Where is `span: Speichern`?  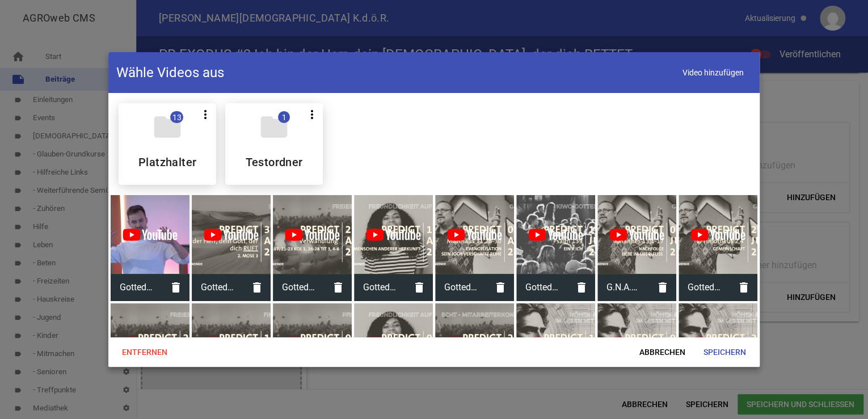 span: Speichern is located at coordinates (724, 352).